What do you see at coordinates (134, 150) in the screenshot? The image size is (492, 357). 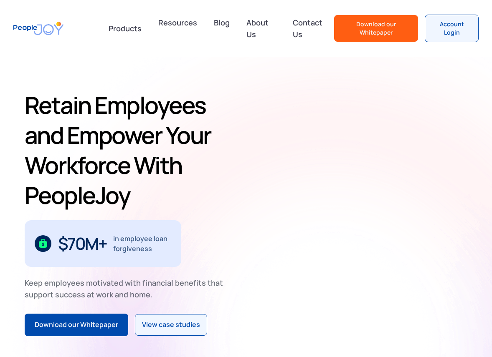 I see `h1: Retain Employees and Empower Your Workforce With PeopleJoy` at bounding box center [134, 150].